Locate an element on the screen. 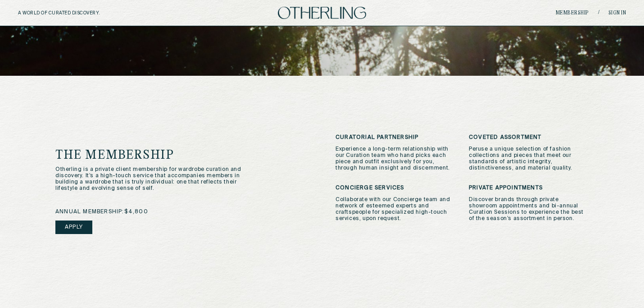 The width and height of the screenshot is (644, 308). p: Otherling is a private client membership for wardrobe curation and discovery. It’s a high-touch s... is located at coordinates (150, 179).